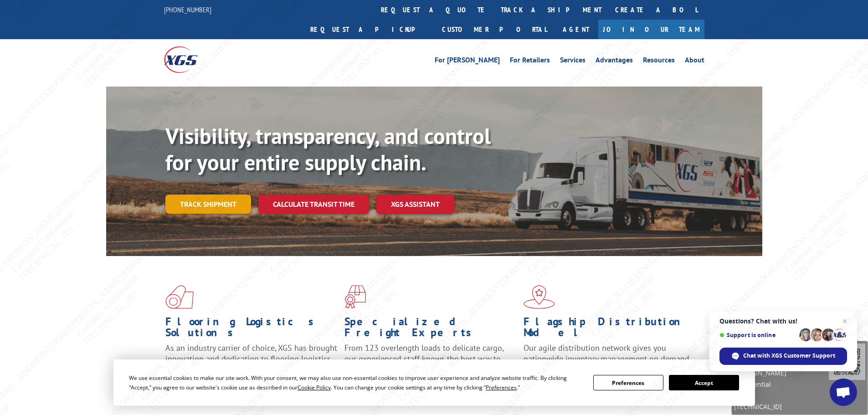 Image resolution: width=868 pixels, height=415 pixels. What do you see at coordinates (844, 392) in the screenshot?
I see `a: Open chat` at bounding box center [844, 392].